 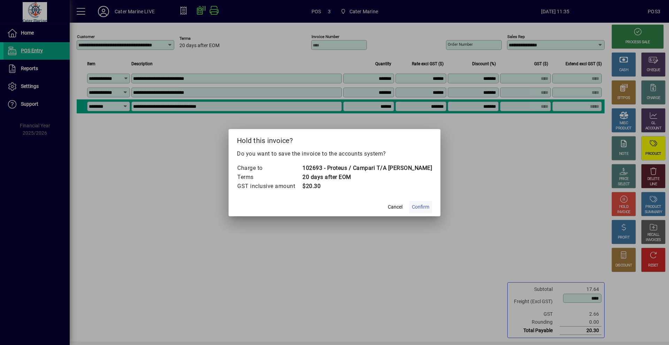 I want to click on td: $20.30, so click(x=367, y=186).